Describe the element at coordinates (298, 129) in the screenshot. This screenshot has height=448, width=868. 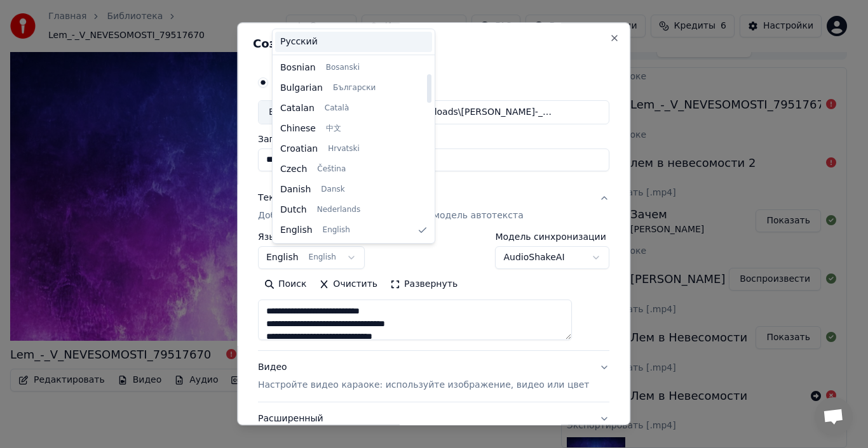
I see `span: Chinese` at that location.